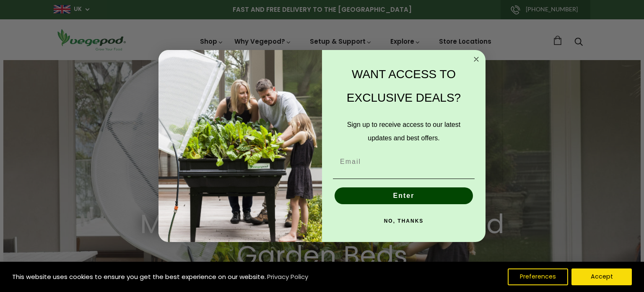 The width and height of the screenshot is (644, 292). Describe the element at coordinates (404, 196) in the screenshot. I see `button: Enter` at that location.